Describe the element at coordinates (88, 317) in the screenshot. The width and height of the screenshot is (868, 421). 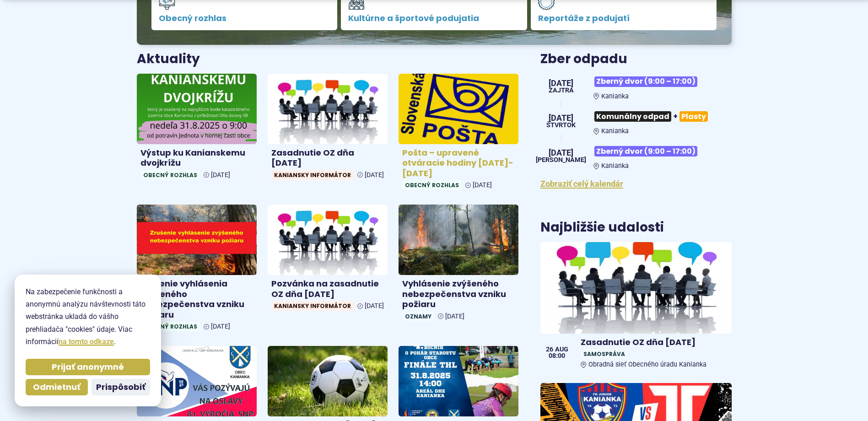
I see `p: Na zabezpečenie funkčnosti a anonymnú analýzu návštevnosti táto webstránka ukladá do vášho prehli...` at that location.